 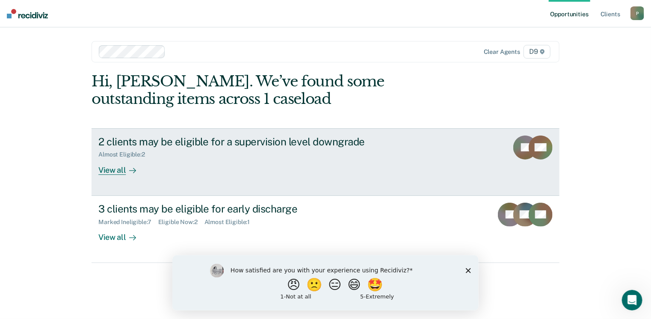 I want to click on div: Clear agents, so click(x=501, y=52).